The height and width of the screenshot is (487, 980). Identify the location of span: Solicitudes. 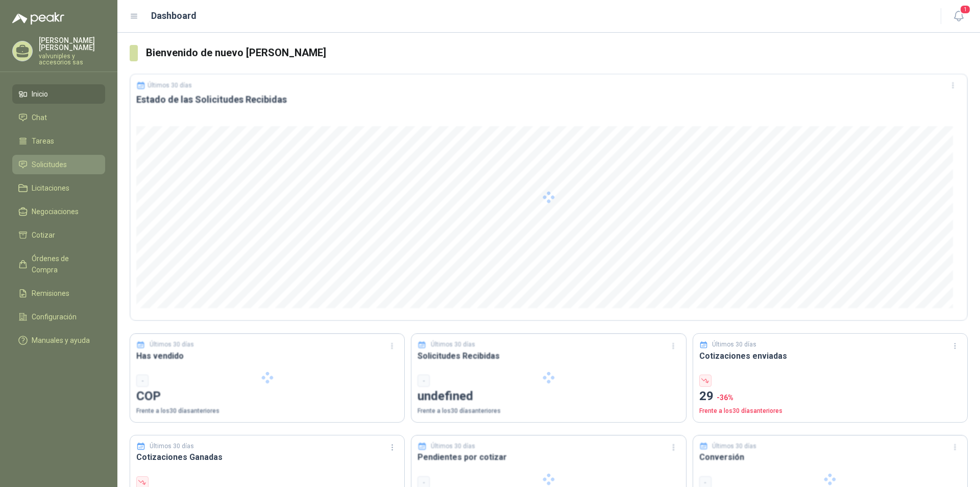
(49, 165).